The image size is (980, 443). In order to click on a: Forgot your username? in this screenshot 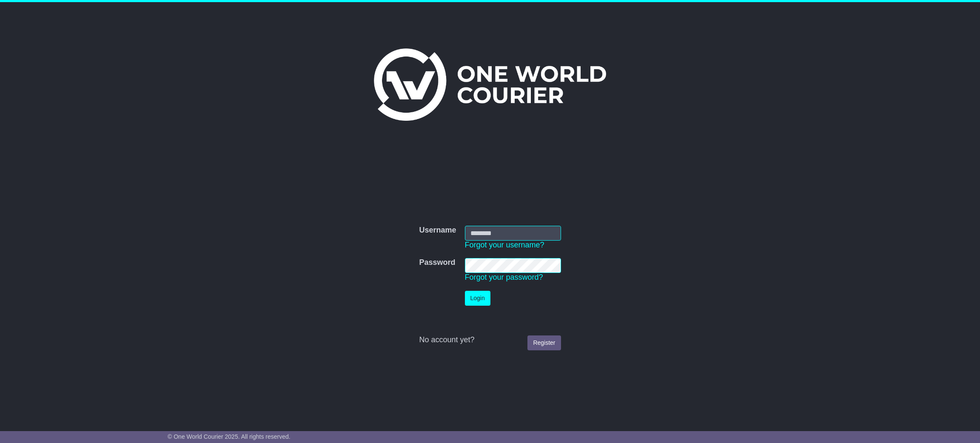, I will do `click(505, 245)`.